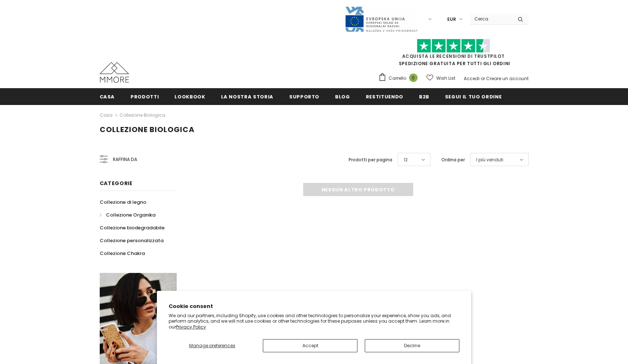  What do you see at coordinates (453, 54) in the screenshot?
I see `span: SPEDIZIONE GRATUITA PER TUTTI GLI ORDINI` at bounding box center [453, 54].